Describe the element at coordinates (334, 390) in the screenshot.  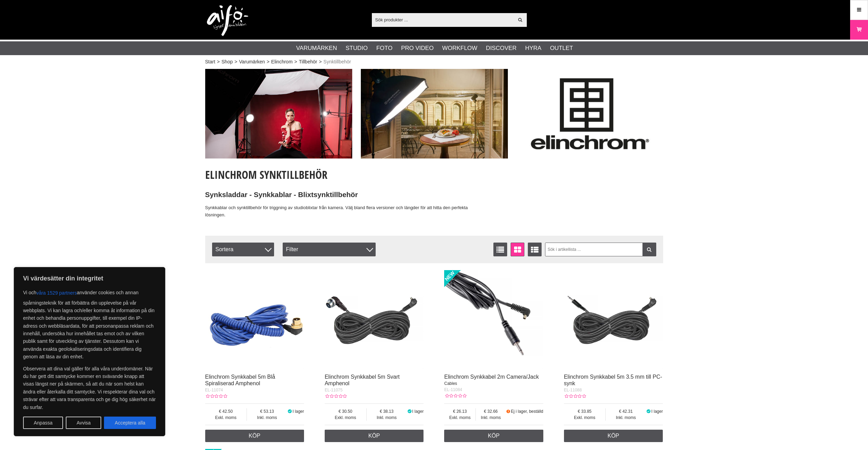
I see `span: EL-11075` at that location.